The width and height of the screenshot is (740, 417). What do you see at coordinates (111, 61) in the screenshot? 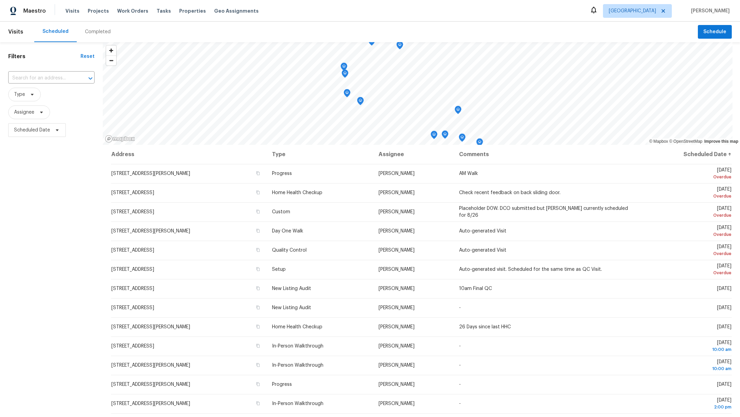
I see `span: Zoom out` at bounding box center [111, 61].